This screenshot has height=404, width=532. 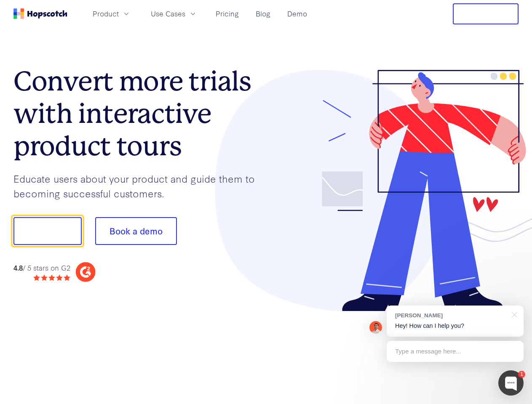 What do you see at coordinates (297, 13) in the screenshot?
I see `a: Demo` at bounding box center [297, 13].